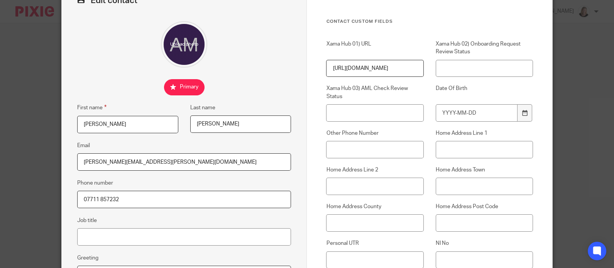 The height and width of the screenshot is (268, 614). Describe the element at coordinates (485, 170) in the screenshot. I see `label: Home Address Town` at that location.